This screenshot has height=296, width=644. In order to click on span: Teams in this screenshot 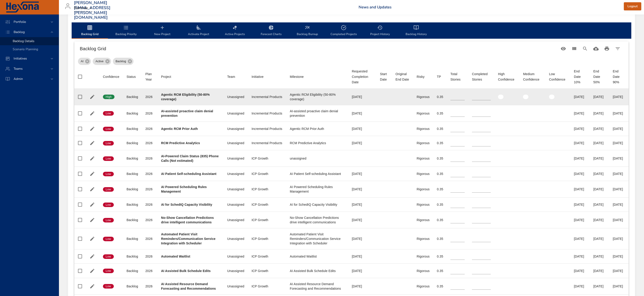, I will do `click(18, 69)`.